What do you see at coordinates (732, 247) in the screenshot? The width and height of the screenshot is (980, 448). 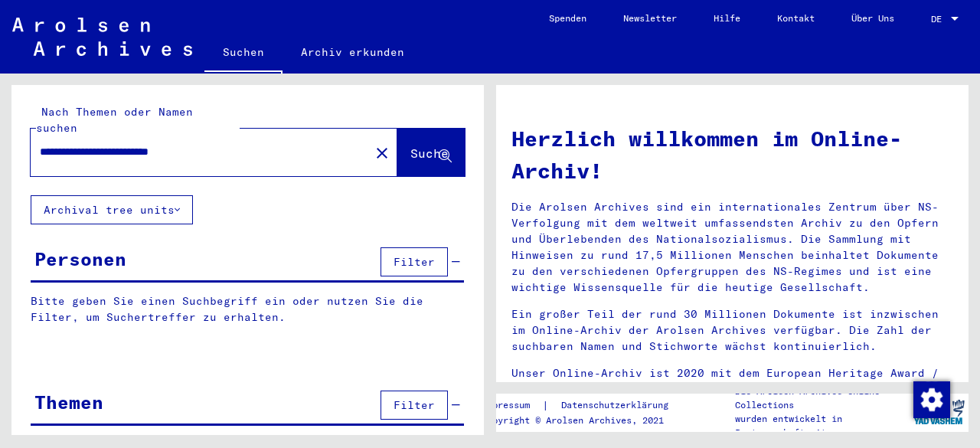 I see `p: Die Arolsen Archives sind ein internationales Zentrum über NS-Verfolgung mit dem weltweit umfasse...` at bounding box center [732, 247].